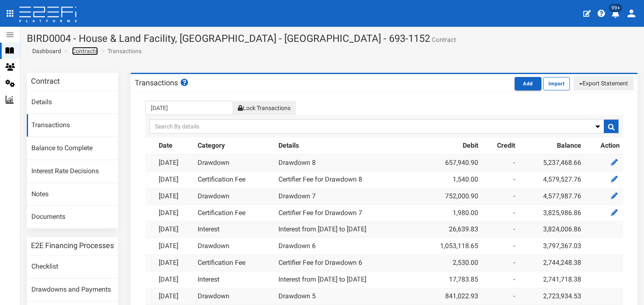  What do you see at coordinates (551, 213) in the screenshot?
I see `td: 3,825,986.86` at bounding box center [551, 213].